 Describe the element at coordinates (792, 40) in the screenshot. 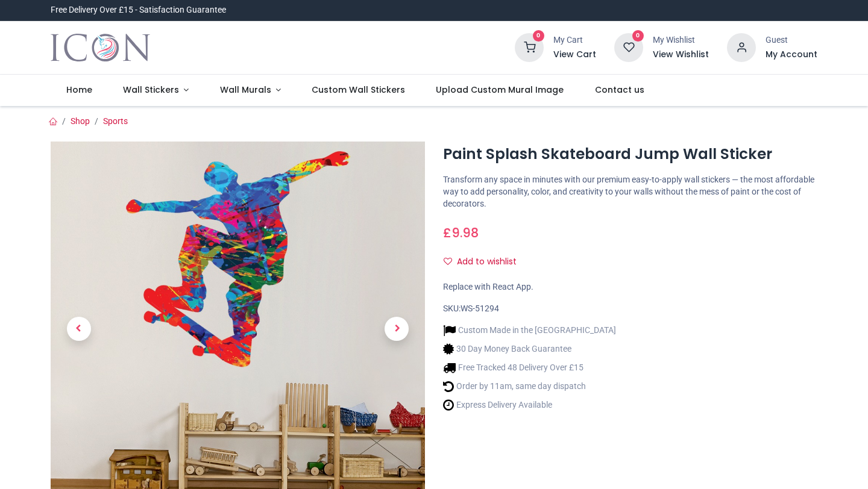

I see `div: Guest` at that location.